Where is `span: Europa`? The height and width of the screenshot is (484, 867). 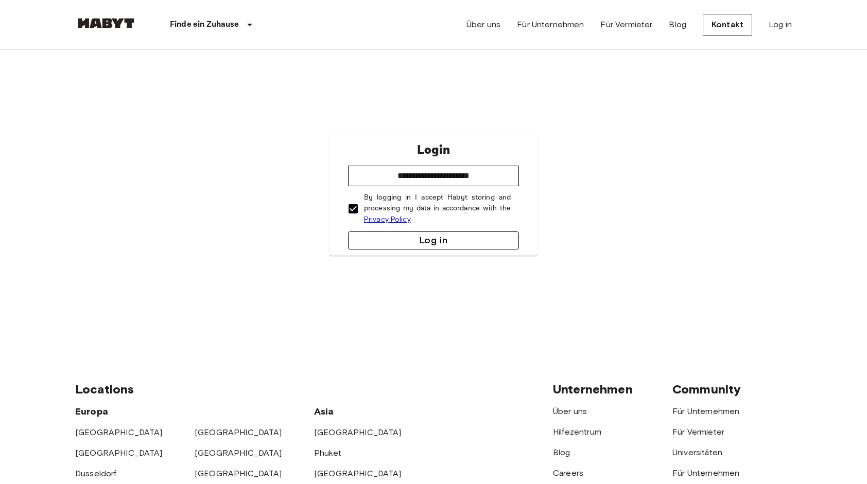
span: Europa is located at coordinates (92, 412).